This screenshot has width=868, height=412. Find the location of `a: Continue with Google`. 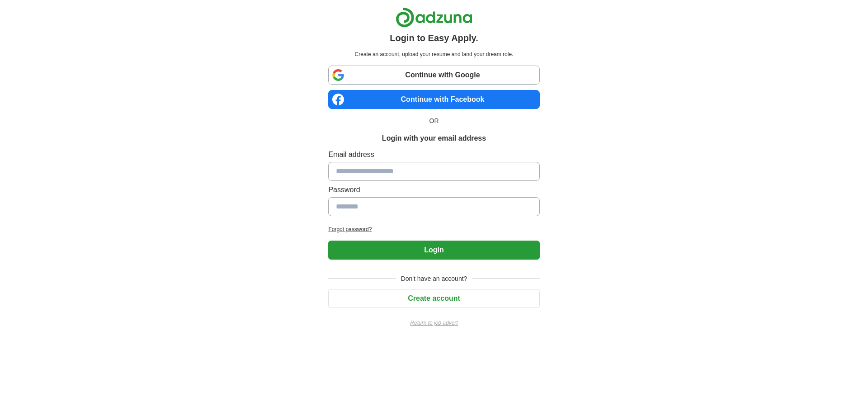

a: Continue with Google is located at coordinates (433, 75).